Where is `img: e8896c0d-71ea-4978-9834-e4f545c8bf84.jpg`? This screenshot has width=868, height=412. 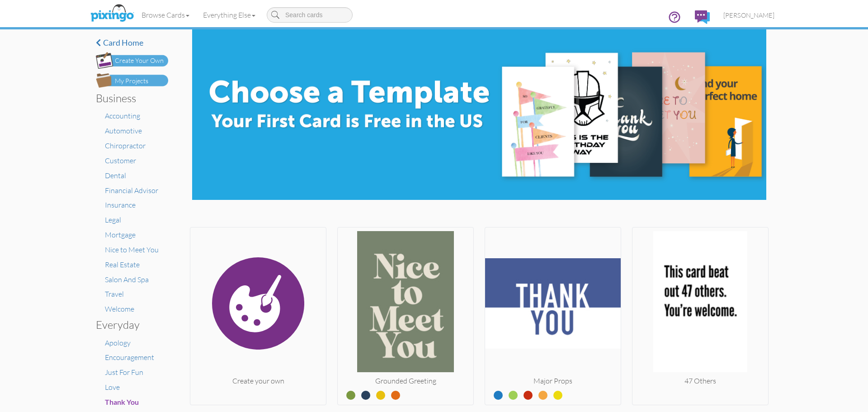
img: e8896c0d-71ea-4978-9834-e4f545c8bf84.jpg is located at coordinates (479, 114).